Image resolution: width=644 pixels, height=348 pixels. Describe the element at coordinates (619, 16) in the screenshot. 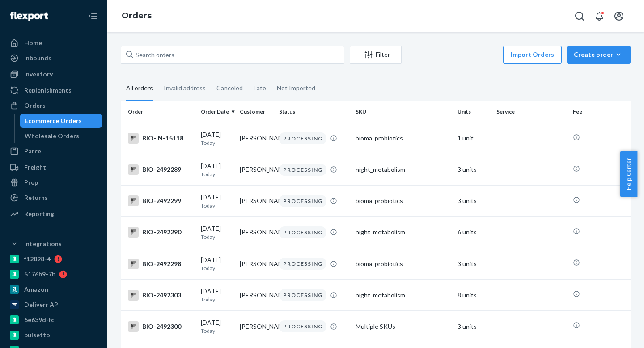

I see `button: Open account menu` at that location.